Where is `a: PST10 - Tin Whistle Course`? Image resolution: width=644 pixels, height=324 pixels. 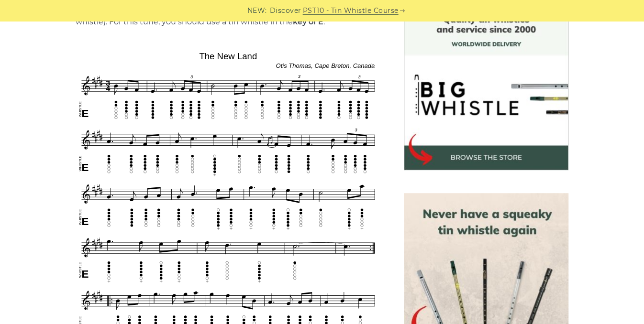 a: PST10 - Tin Whistle Course is located at coordinates (351, 11).